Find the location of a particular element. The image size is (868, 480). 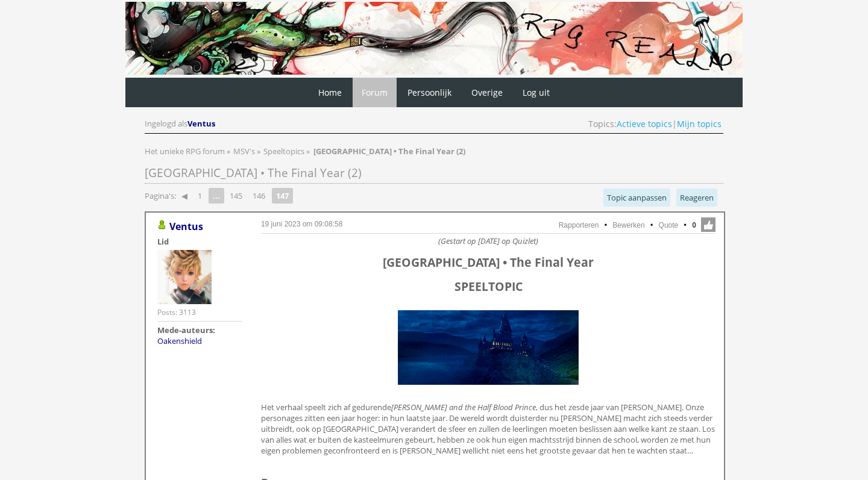

div: Lid is located at coordinates (199, 241).